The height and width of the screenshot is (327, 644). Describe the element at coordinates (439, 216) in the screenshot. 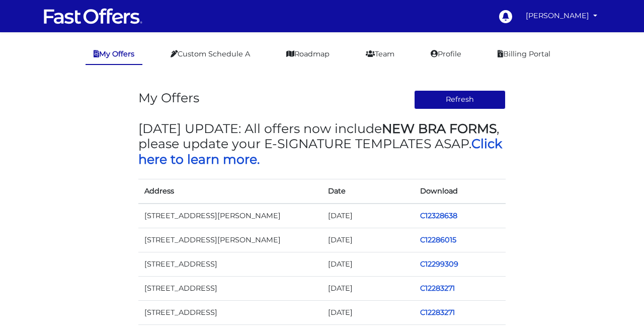

I see `a: C12328638` at that location.